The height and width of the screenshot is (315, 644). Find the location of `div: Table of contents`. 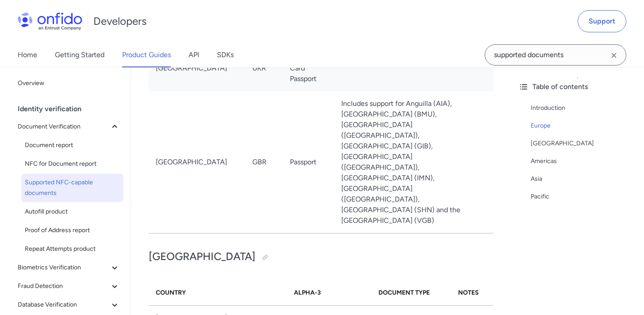

div: Table of contents is located at coordinates (578, 87).